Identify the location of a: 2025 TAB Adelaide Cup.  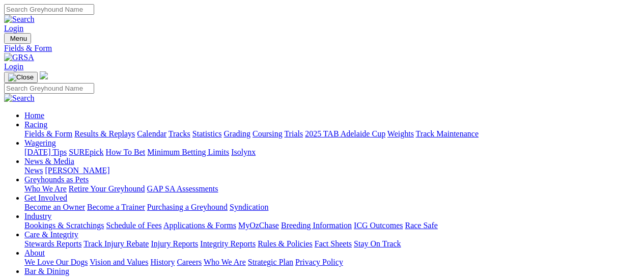
(346, 133).